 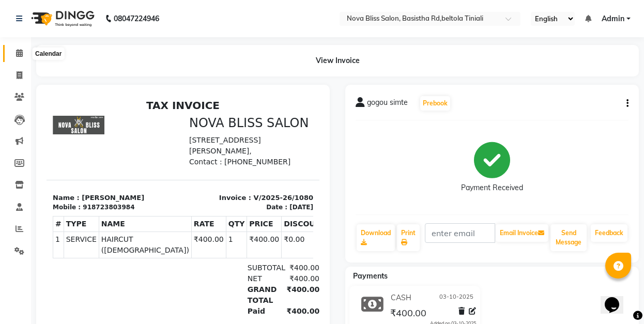 What do you see at coordinates (137, 239) in the screenshot?
I see `p: Please visit again !` at bounding box center [137, 239].